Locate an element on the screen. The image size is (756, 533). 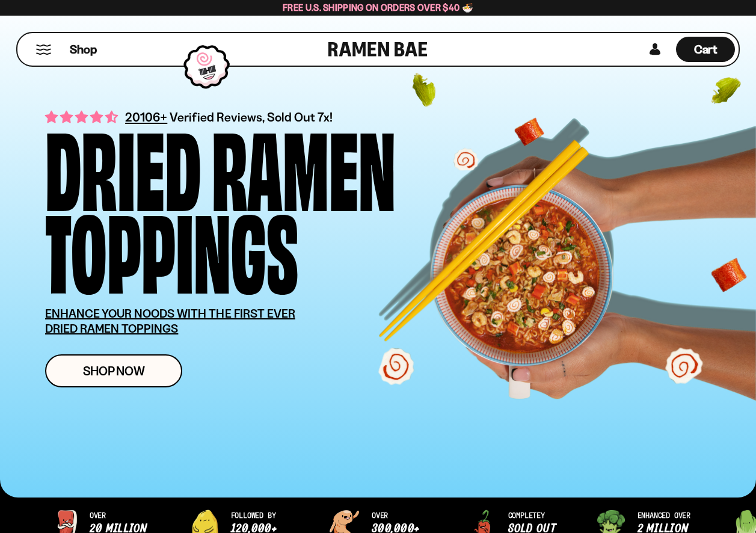
div: Ramen is located at coordinates (304, 164).